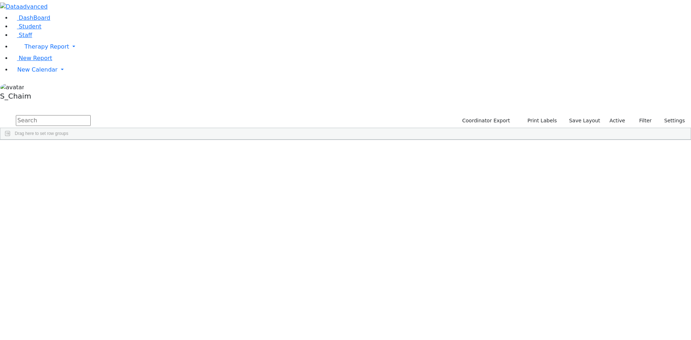 The height and width of the screenshot is (340, 691). Describe the element at coordinates (351, 70) in the screenshot. I see `a: New Calendar` at that location.